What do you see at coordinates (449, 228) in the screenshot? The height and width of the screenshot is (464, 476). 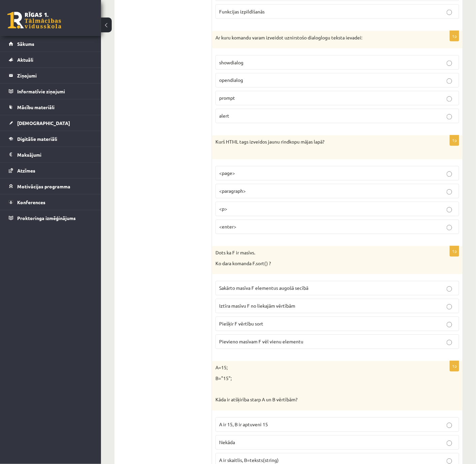 I see `input: <enter>` at bounding box center [449, 228].